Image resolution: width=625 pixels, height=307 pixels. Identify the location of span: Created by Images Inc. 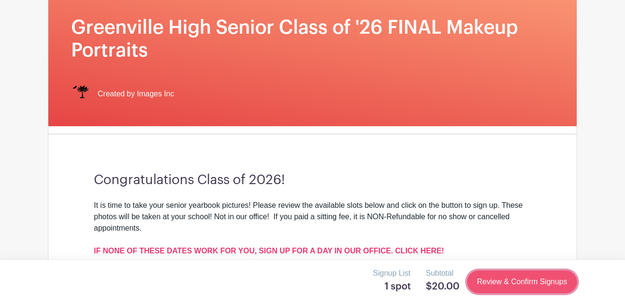
(136, 94).